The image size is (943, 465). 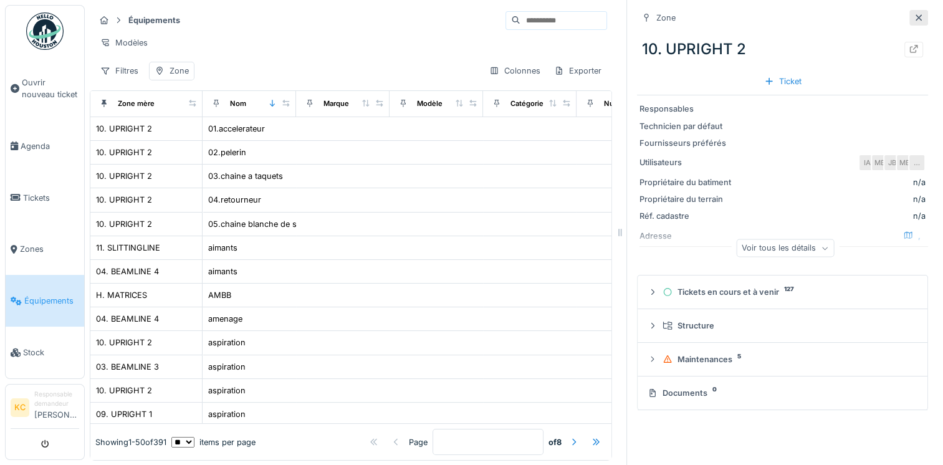 I want to click on a: Tickets, so click(x=45, y=198).